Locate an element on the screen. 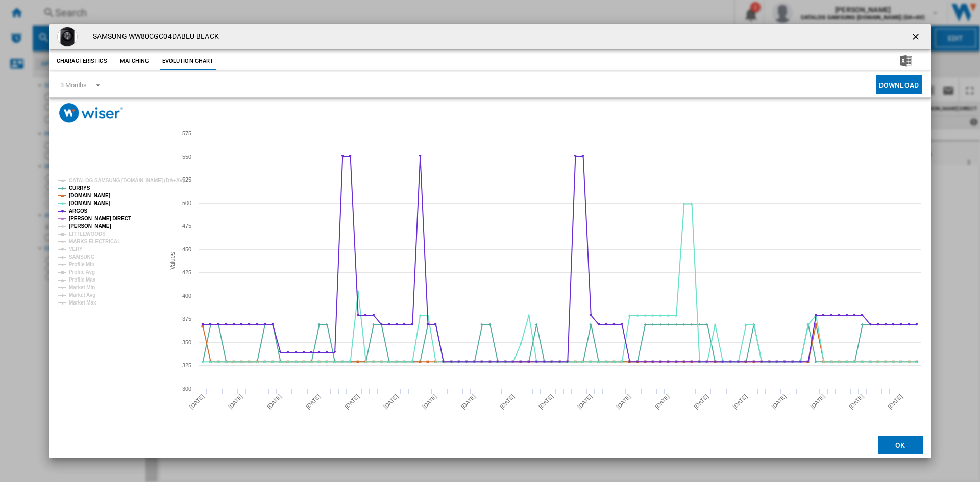 This screenshot has width=980, height=482. tspan: 525 is located at coordinates (187, 180).